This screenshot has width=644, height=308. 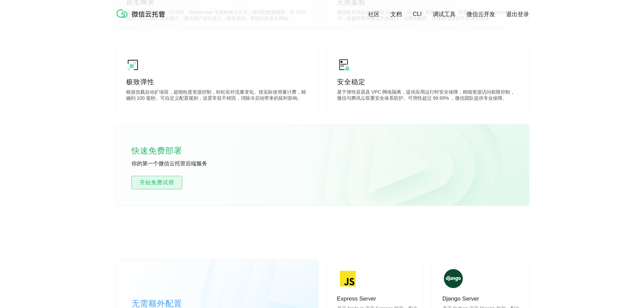 I want to click on a: 微信云托管, so click(x=142, y=18).